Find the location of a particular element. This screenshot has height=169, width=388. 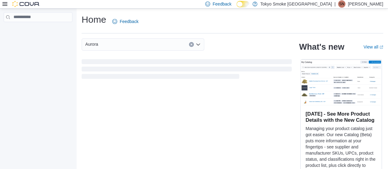

h2: What's new is located at coordinates (321, 47).